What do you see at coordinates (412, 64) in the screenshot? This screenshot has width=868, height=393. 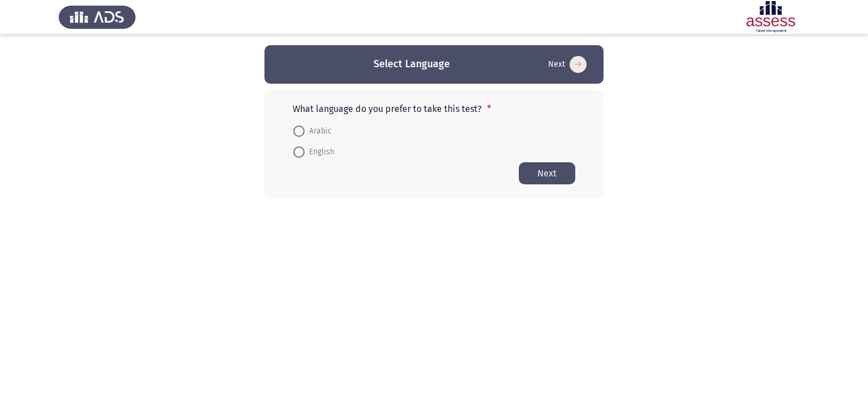 I see `h3: Select Language` at bounding box center [412, 64].